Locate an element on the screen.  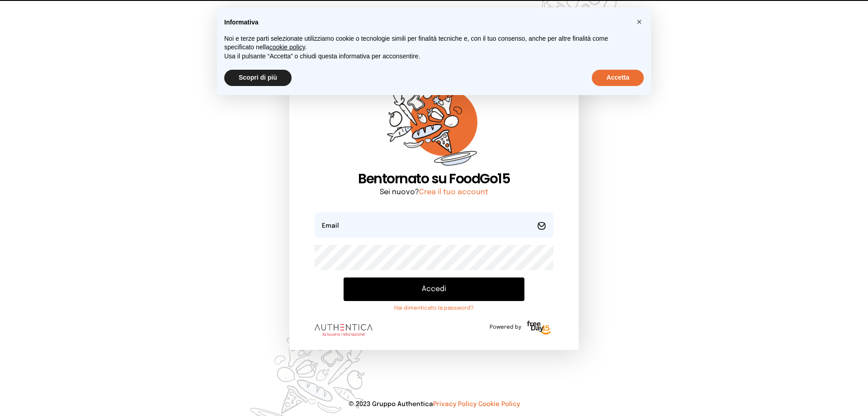
a: cookie policy is located at coordinates (287, 47).